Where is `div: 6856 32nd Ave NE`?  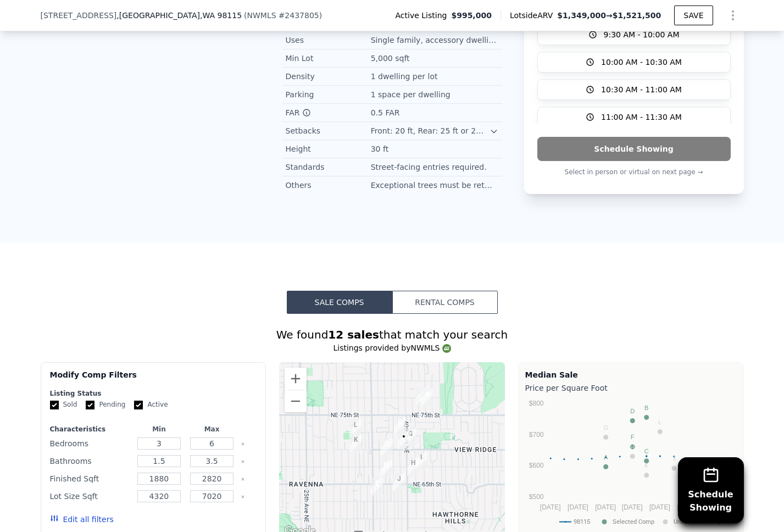 div: 6856 32nd Ave NE is located at coordinates (356, 444).